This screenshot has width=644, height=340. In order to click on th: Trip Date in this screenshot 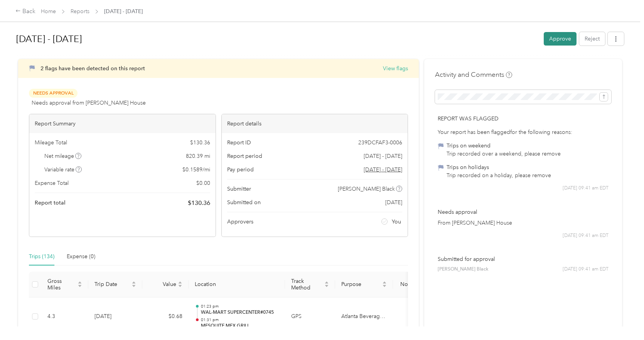, I will do `click(115, 284)`.